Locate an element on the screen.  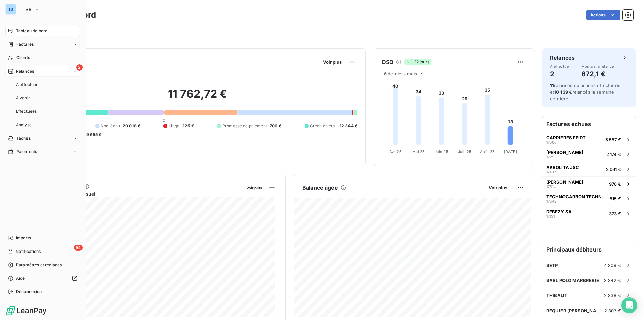
span: 17514 is located at coordinates (551, 187).